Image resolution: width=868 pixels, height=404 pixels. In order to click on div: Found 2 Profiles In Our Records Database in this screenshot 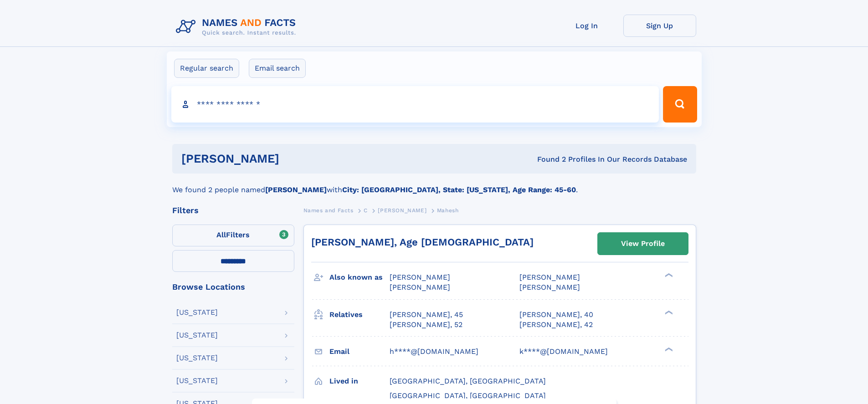, I will do `click(548, 159)`.